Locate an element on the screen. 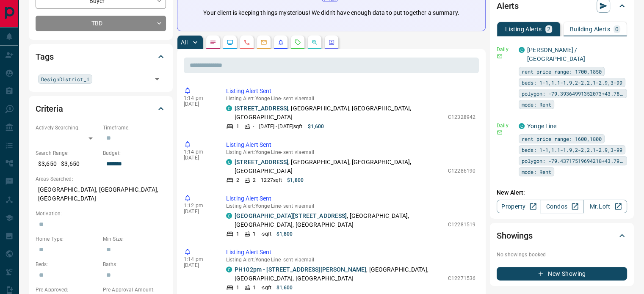 This screenshot has height=294, width=644. p: C12281519 is located at coordinates (461, 225).